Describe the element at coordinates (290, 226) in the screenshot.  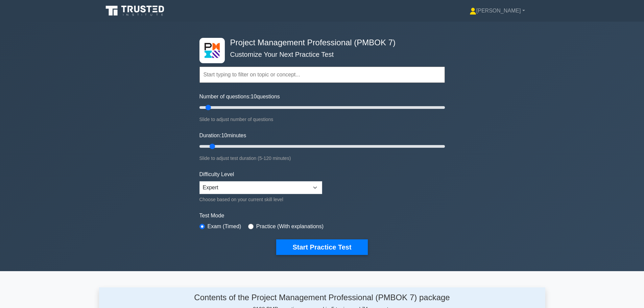
I see `label: Practice (With explanations)` at that location.